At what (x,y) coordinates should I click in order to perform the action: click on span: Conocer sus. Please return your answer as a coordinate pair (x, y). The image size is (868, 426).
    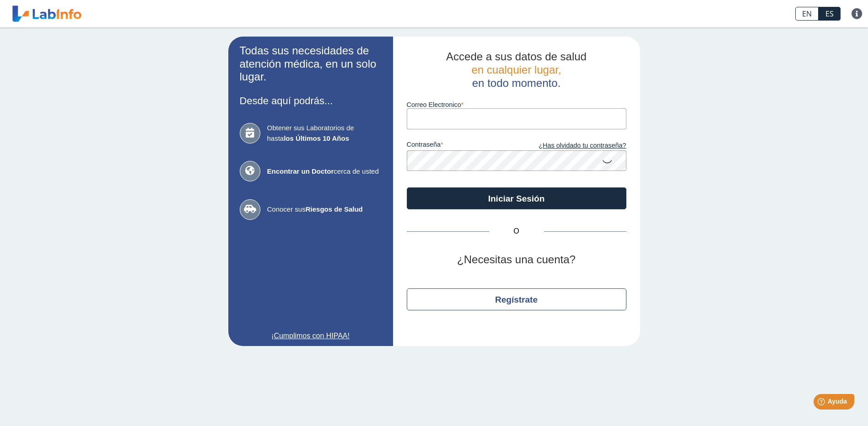
    Looking at the image, I should click on (324, 210).